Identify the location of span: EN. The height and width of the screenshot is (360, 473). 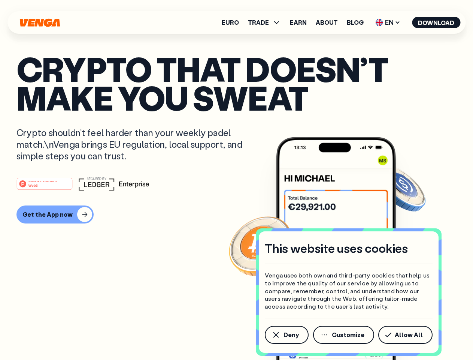
(388, 22).